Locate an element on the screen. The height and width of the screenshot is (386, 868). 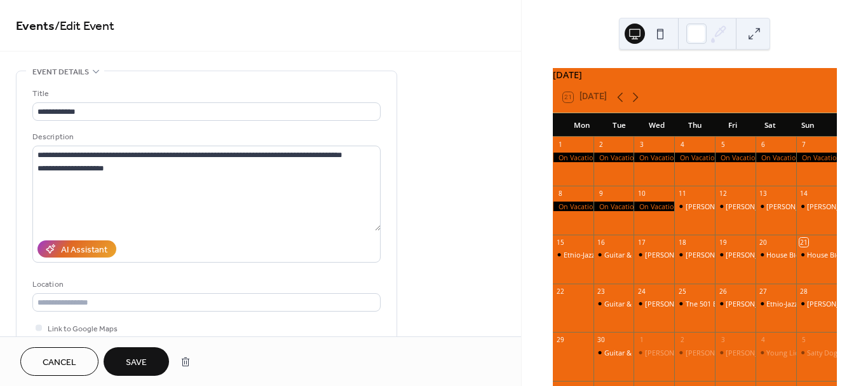
div: Murley/Schwager/Swainson is located at coordinates (817, 206).